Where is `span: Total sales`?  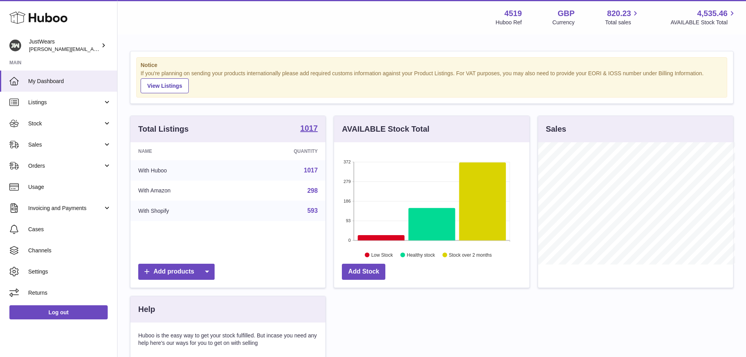
span: Total sales is located at coordinates (622, 22).